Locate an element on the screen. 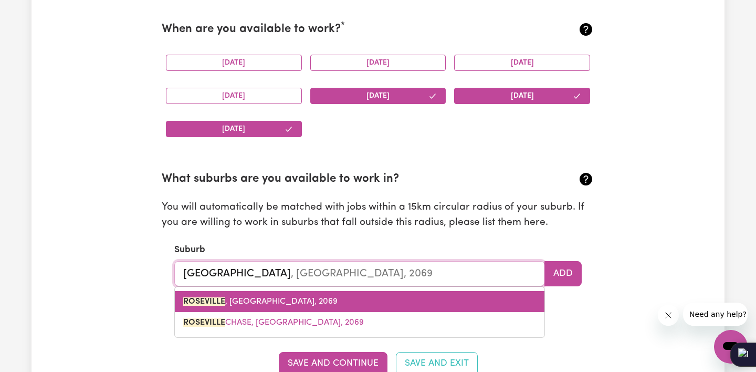 The width and height of the screenshot is (756, 372). input: e.g. North Bondi, New South Wales is located at coordinates (360, 274).